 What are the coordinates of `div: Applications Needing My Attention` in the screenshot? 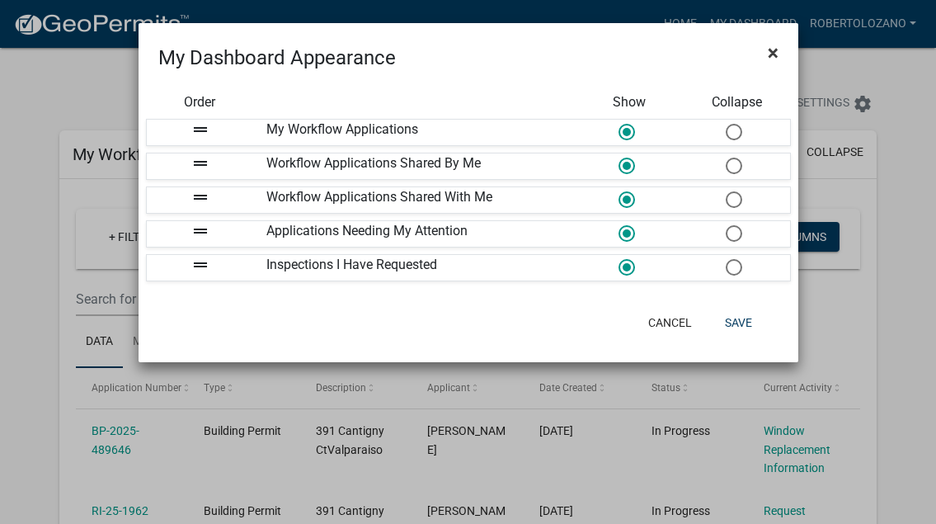 It's located at (415, 233).